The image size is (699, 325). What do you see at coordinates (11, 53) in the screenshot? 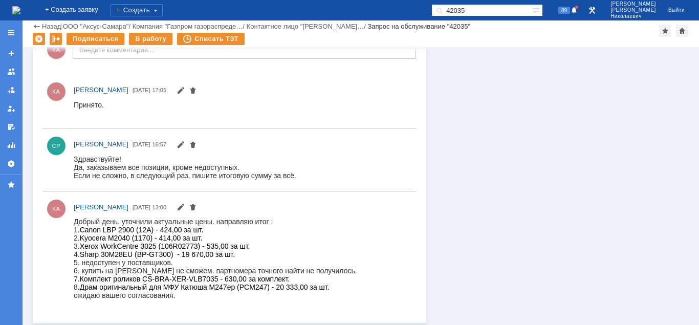
I see `a: Создать заявку` at bounding box center [11, 53].